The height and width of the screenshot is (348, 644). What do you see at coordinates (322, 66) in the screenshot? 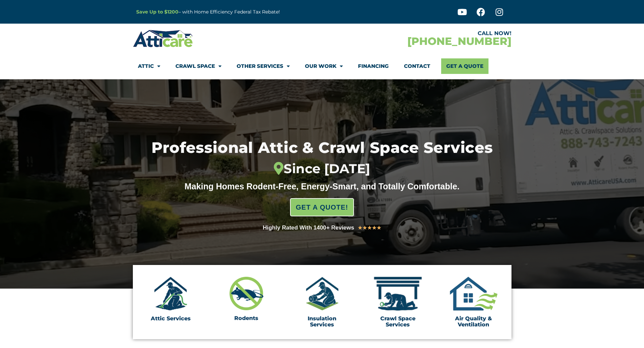
I see `nav: Menu` at bounding box center [322, 66].